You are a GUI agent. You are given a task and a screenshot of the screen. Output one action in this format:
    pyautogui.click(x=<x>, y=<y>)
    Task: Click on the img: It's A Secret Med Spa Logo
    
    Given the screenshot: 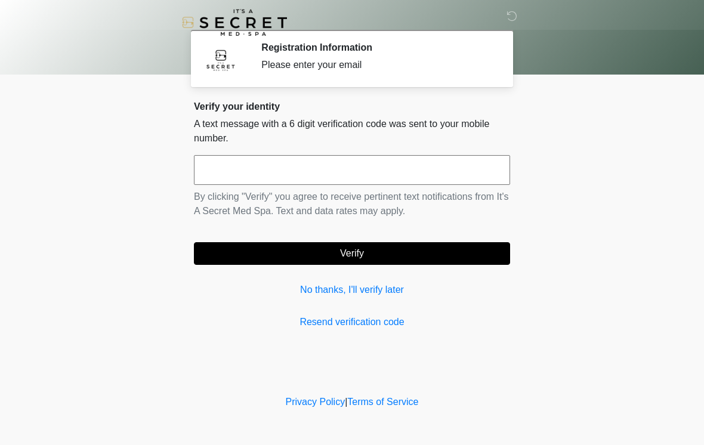 What is the action you would take?
    pyautogui.click(x=234, y=22)
    